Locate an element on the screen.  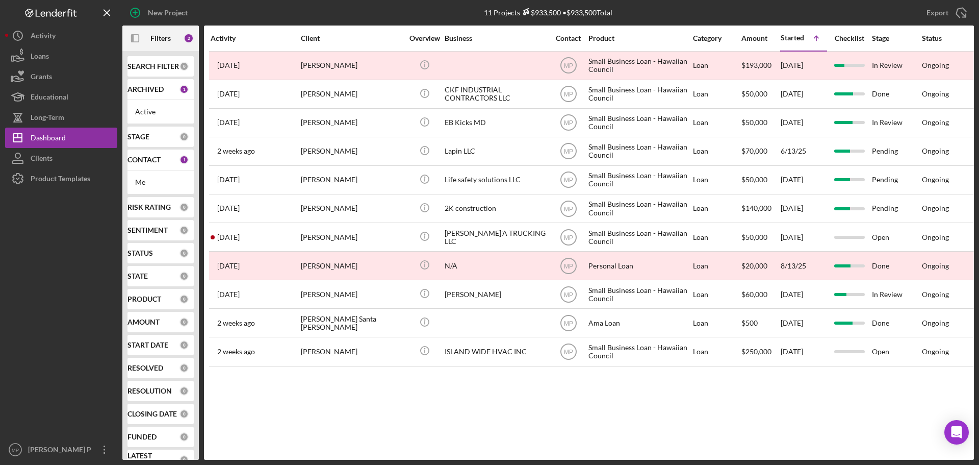
b: STAGE is located at coordinates (138, 137).